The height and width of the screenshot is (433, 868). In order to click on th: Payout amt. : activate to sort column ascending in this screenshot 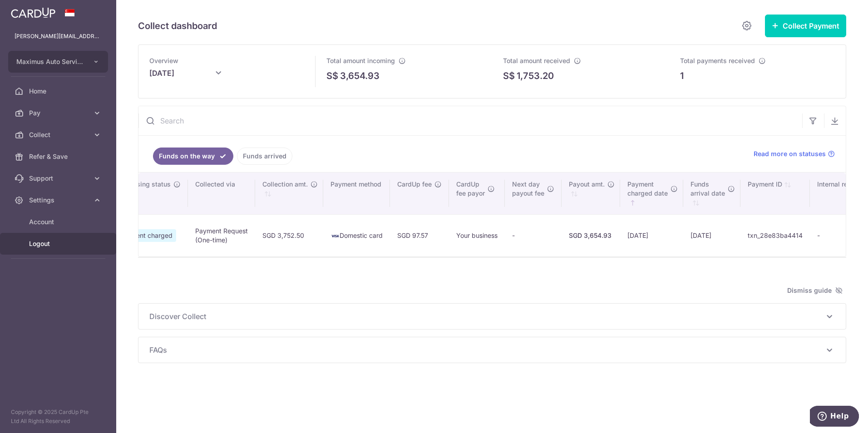, I will do `click(591, 193)`.